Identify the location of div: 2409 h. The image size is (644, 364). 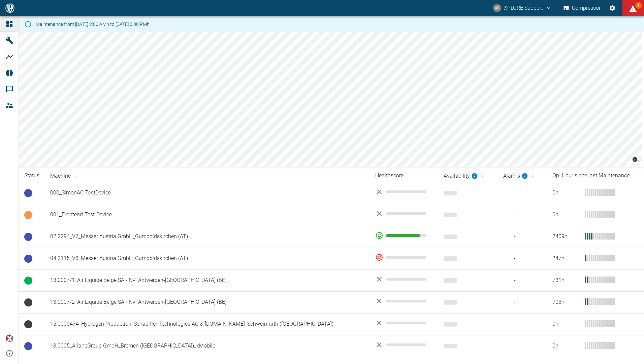
(566, 236).